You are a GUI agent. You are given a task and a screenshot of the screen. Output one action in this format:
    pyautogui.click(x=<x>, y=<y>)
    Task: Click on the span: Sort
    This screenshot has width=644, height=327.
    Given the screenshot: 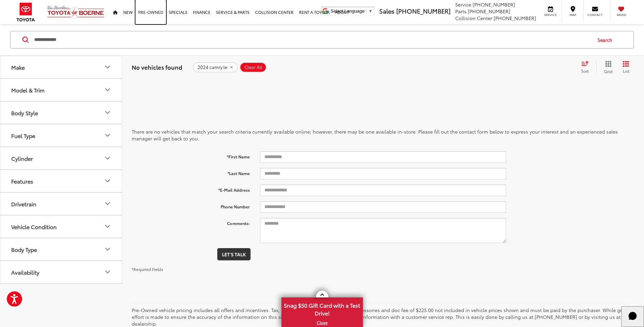 What is the action you would take?
    pyautogui.click(x=585, y=71)
    